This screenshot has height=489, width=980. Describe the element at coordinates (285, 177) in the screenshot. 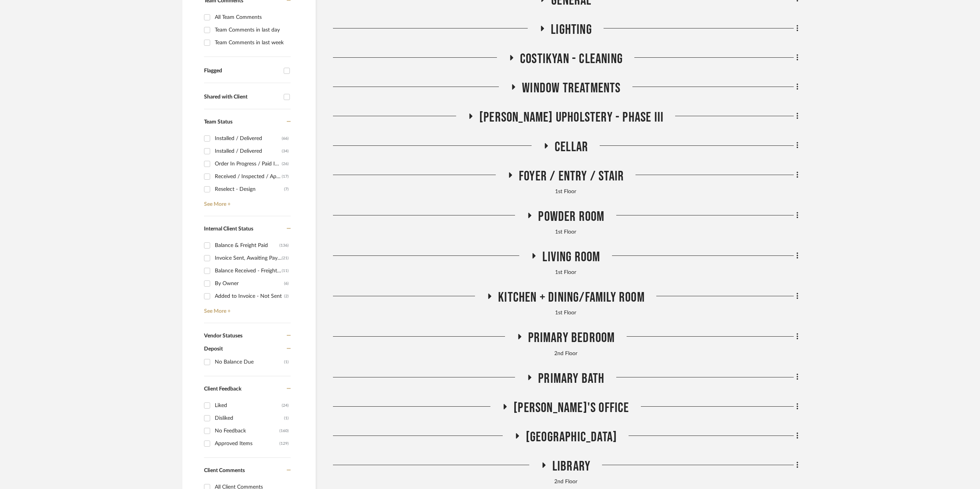

I see `div: (17)` at that location.